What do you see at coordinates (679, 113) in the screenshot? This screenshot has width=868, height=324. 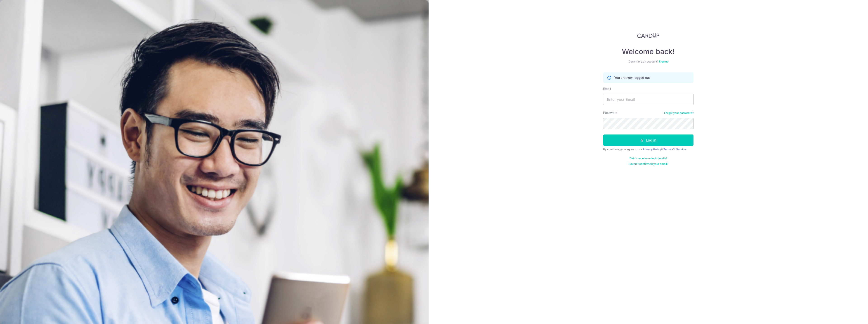 I see `a: Forgot your password?` at bounding box center [679, 113].